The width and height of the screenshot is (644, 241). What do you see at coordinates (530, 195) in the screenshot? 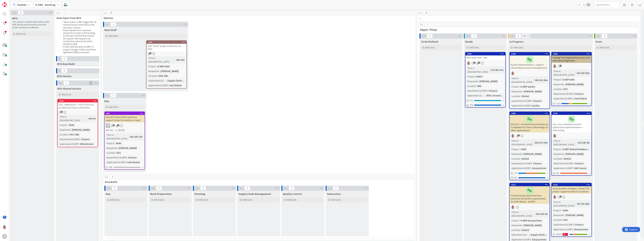
I see `div: Create EasySystems Interface structure and define requirements for ISAH Global... (G-ERP)` at bounding box center [530, 195].